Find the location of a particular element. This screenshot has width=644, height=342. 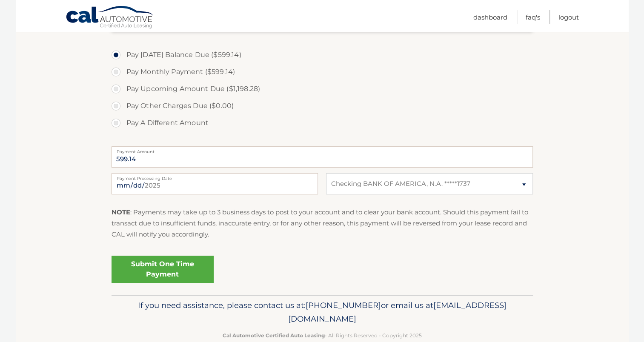

a: FAQ's is located at coordinates (533, 17).